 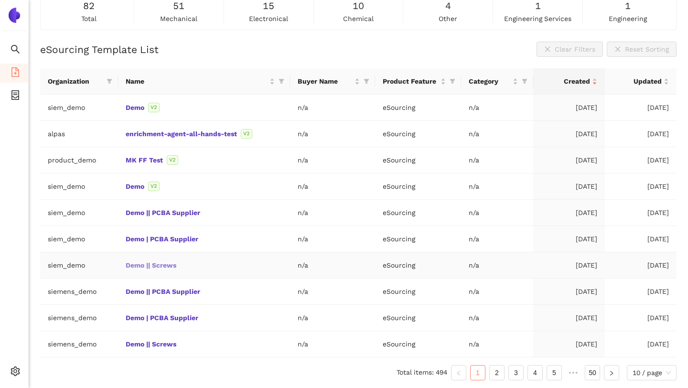 What do you see at coordinates (179, 19) in the screenshot?
I see `span: mechanical` at bounding box center [179, 19].